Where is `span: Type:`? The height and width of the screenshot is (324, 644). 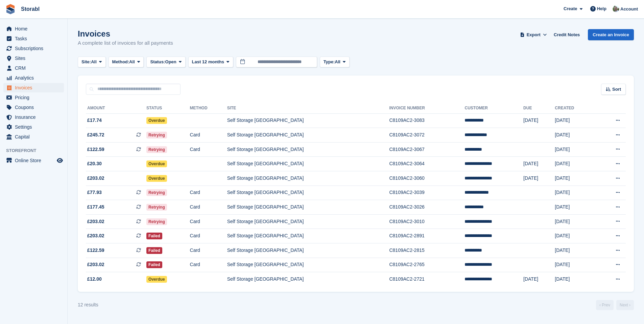 span: Type: is located at coordinates (329, 62).